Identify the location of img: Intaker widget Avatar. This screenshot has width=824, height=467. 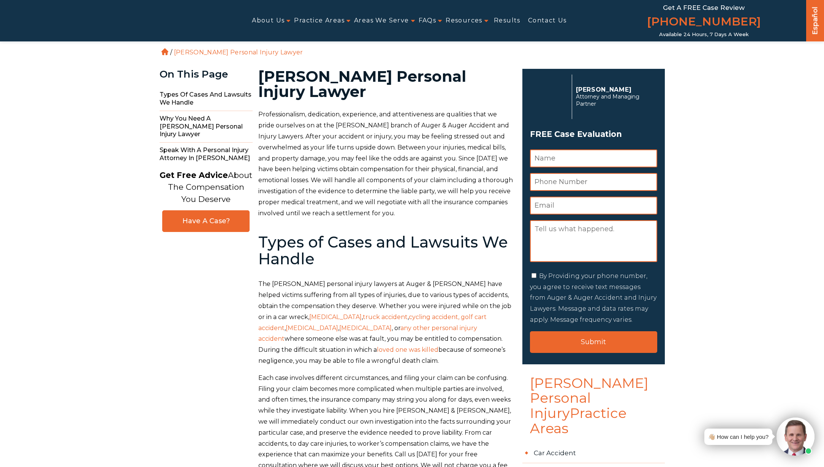
(796, 436).